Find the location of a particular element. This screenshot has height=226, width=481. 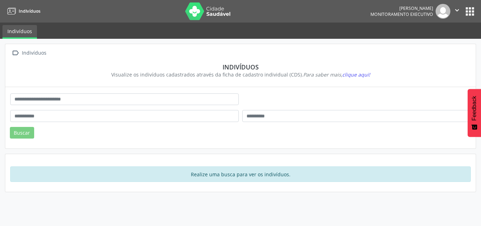

div: Realize uma busca para ver os indivíduos. is located at coordinates (240, 174).